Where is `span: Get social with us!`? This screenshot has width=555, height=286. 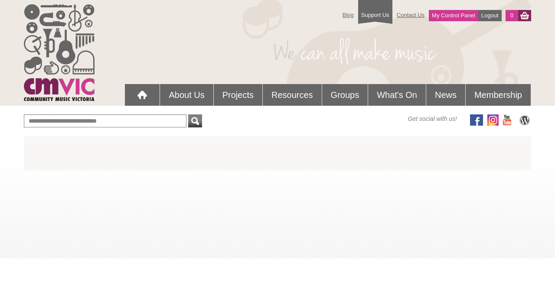
span: Get social with us! is located at coordinates (433, 119).